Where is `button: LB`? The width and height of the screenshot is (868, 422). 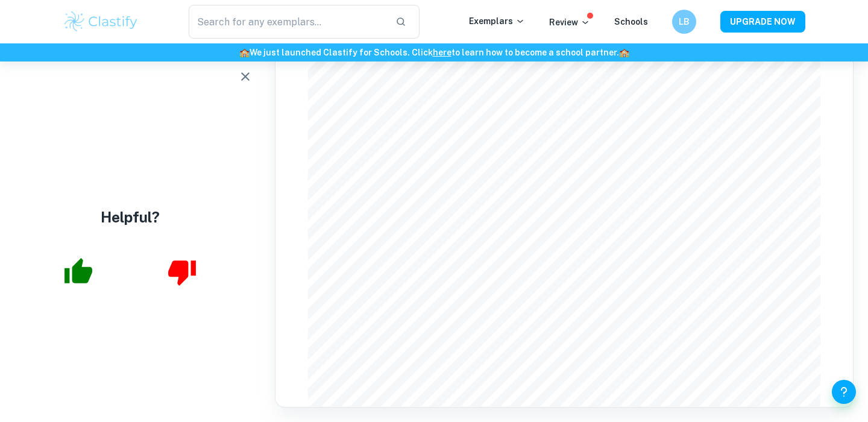 button: LB is located at coordinates (685, 22).